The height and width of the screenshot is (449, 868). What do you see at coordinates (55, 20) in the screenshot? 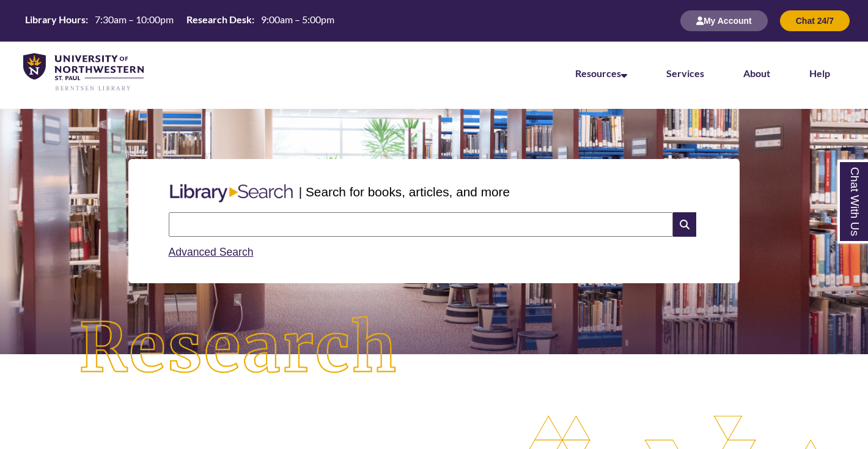
I see `th: Library Hours:` at bounding box center [55, 20].